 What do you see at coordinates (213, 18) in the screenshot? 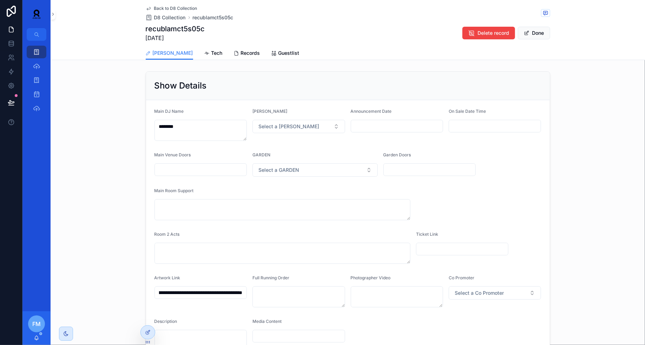
I see `span: recublamct5s05c` at bounding box center [213, 18].